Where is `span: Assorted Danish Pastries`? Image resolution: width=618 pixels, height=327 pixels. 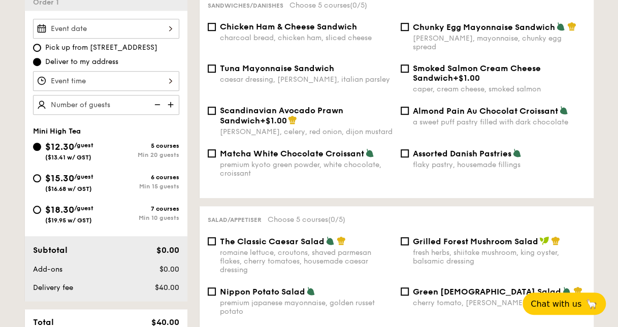 span: Assorted Danish Pastries is located at coordinates (462, 153).